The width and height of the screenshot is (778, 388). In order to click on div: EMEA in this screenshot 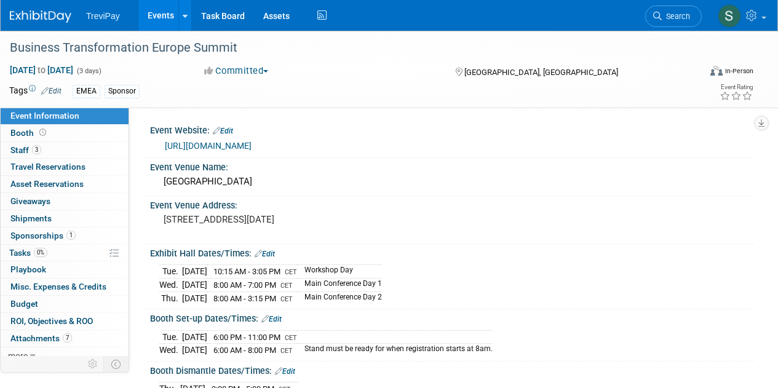, I will do `click(86, 91)`.